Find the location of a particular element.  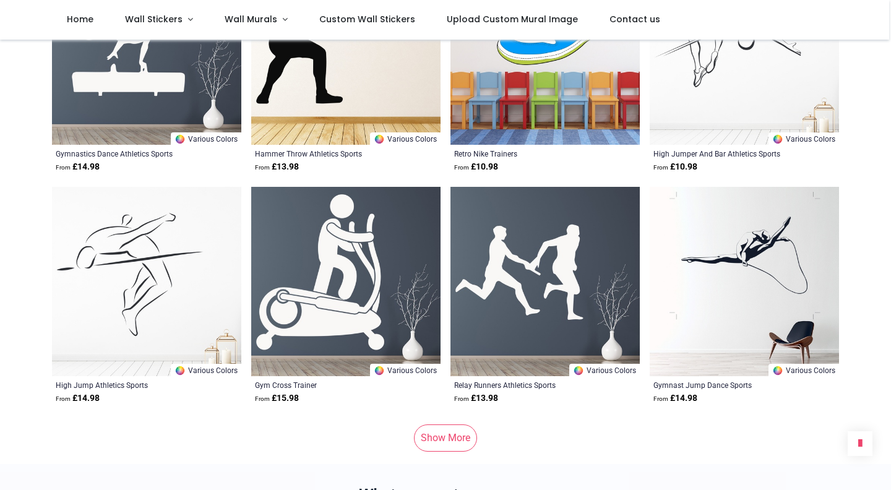

img: Gym Cross Trainer Wall Sticker is located at coordinates (346, 282).